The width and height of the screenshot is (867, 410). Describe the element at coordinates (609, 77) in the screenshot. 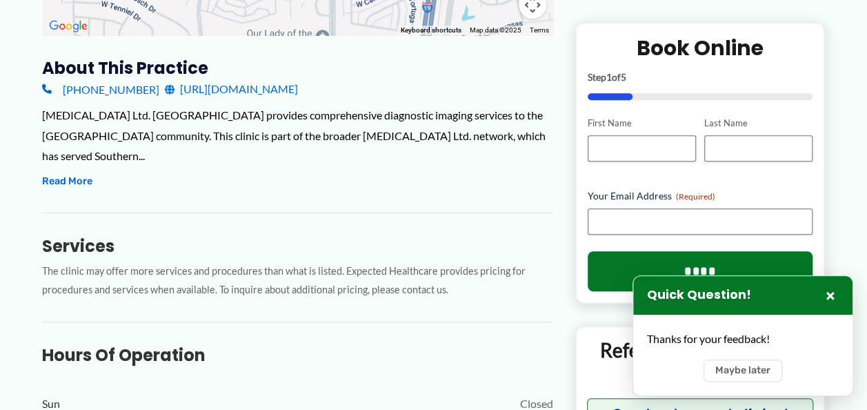

I see `span: 1` at that location.